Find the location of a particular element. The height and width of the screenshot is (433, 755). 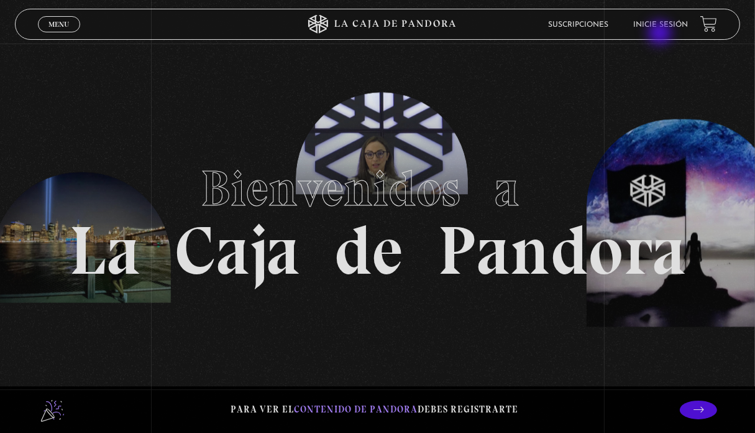

a: Suscripciones is located at coordinates (578, 25).